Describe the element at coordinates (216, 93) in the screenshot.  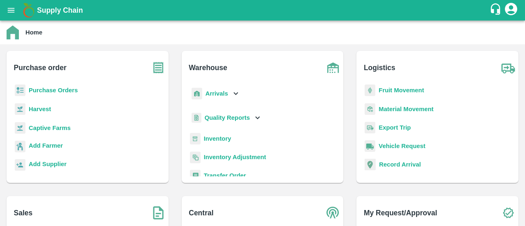
I see `b: Arrivals` at that location.